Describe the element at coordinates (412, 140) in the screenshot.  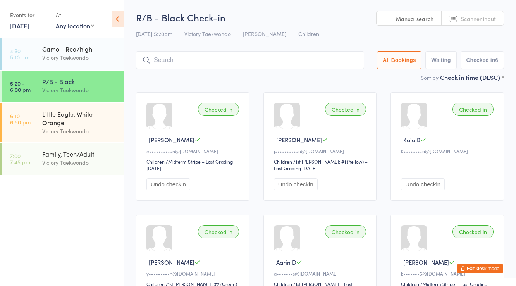
I see `span: Kaia B` at that location.